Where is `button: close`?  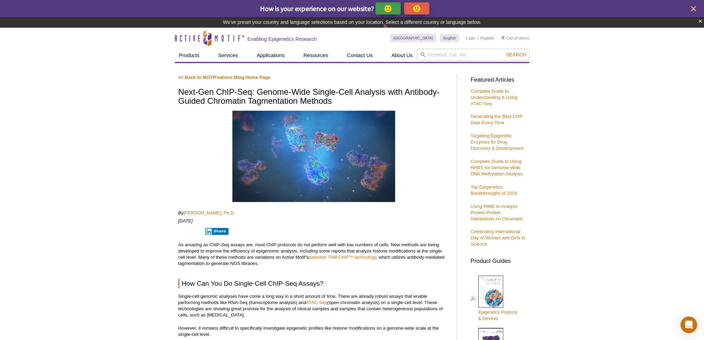 button: close is located at coordinates (693, 9).